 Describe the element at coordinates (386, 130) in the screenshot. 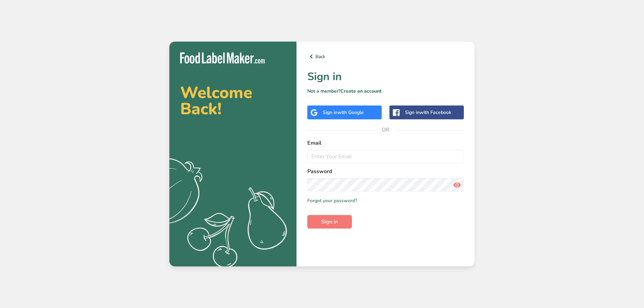

I see `span: OR` at that location.